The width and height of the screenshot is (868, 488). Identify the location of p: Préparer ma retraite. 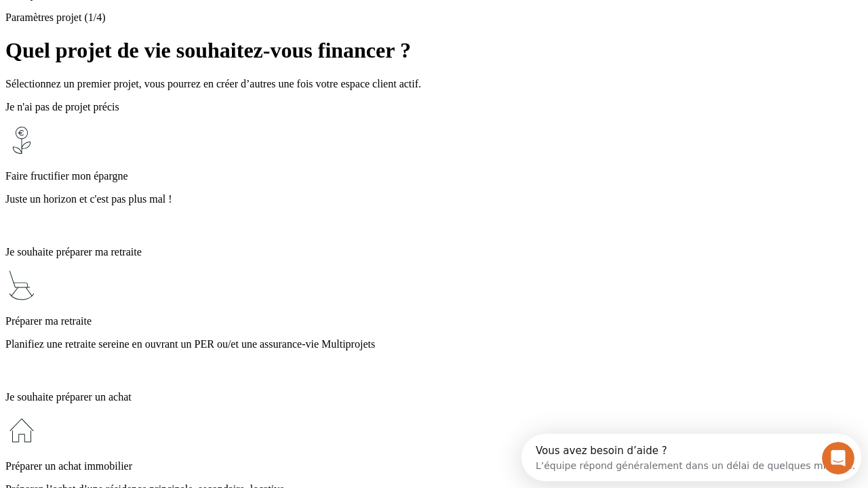
(434, 321).